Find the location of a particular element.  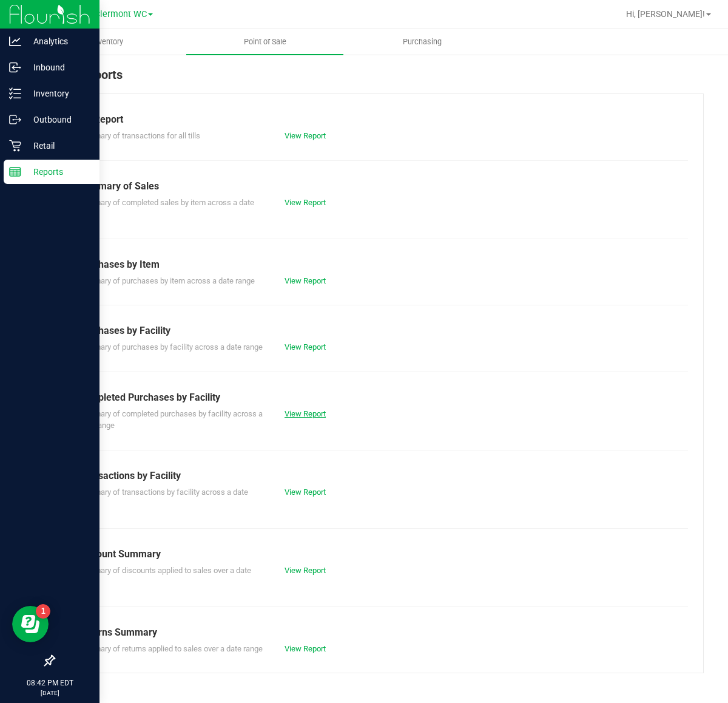

p: Retail is located at coordinates (57, 146).